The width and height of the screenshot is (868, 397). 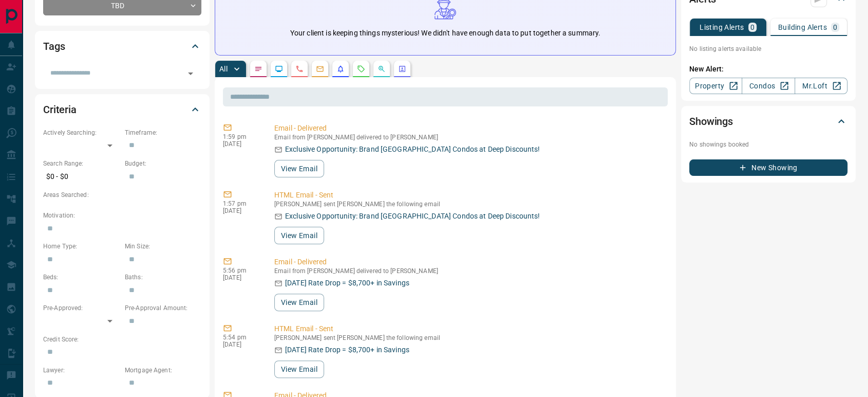 I want to click on p: Beds:, so click(x=81, y=277).